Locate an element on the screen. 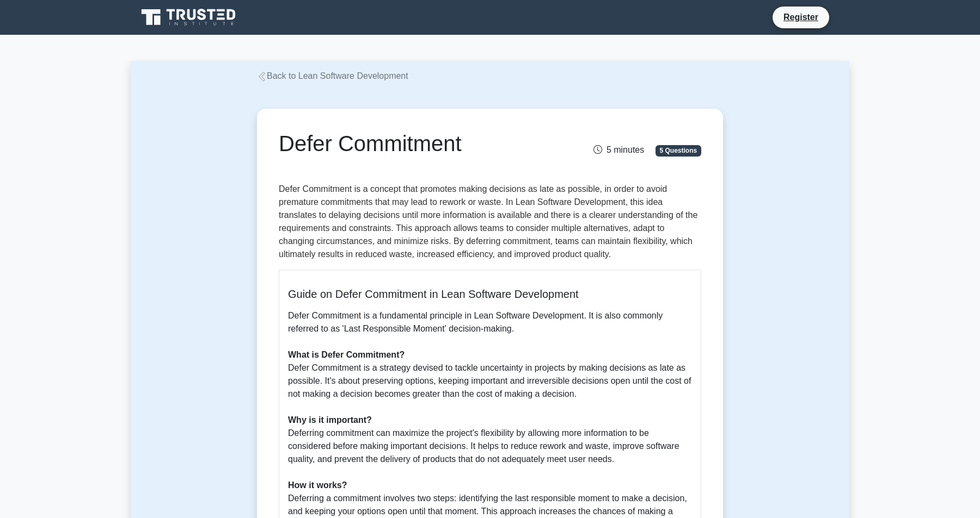  h5: Guide on Defer Commitment in Lean Software Development is located at coordinates (490, 294).